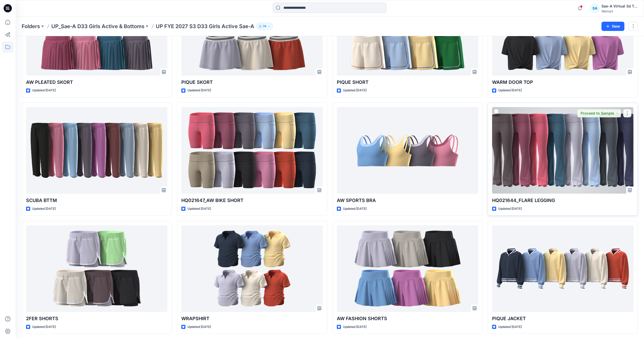 The image size is (644, 339). I want to click on p: AW SPORTS BRA, so click(407, 201).